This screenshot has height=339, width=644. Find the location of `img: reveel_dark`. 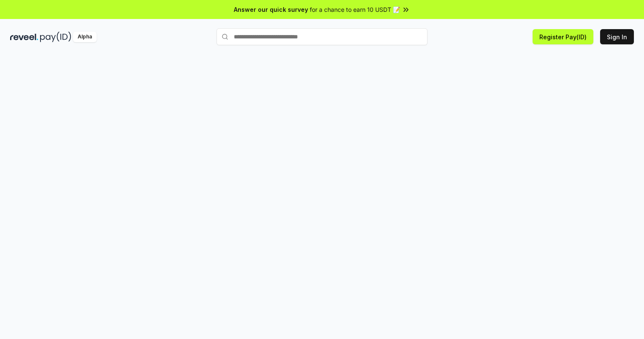

img: reveel_dark is located at coordinates (24, 36).